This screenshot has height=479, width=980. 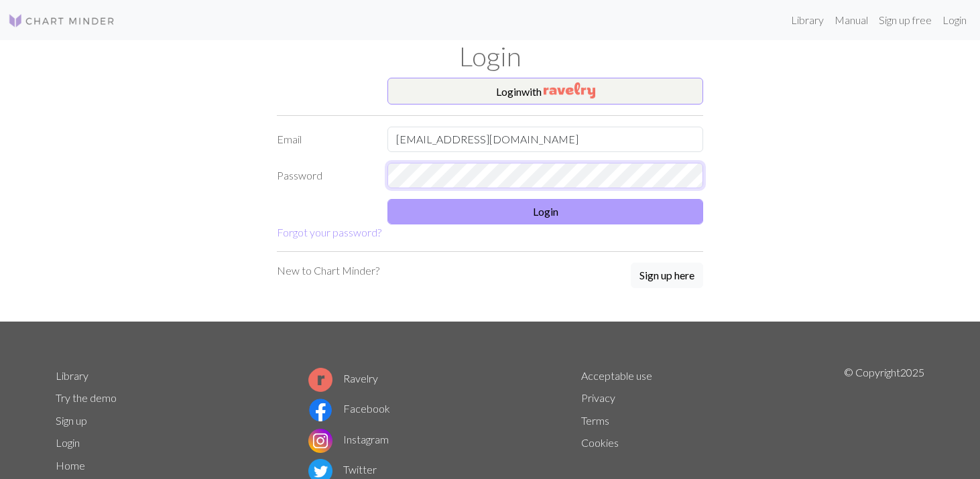 I want to click on a: Acceptable use, so click(x=617, y=375).